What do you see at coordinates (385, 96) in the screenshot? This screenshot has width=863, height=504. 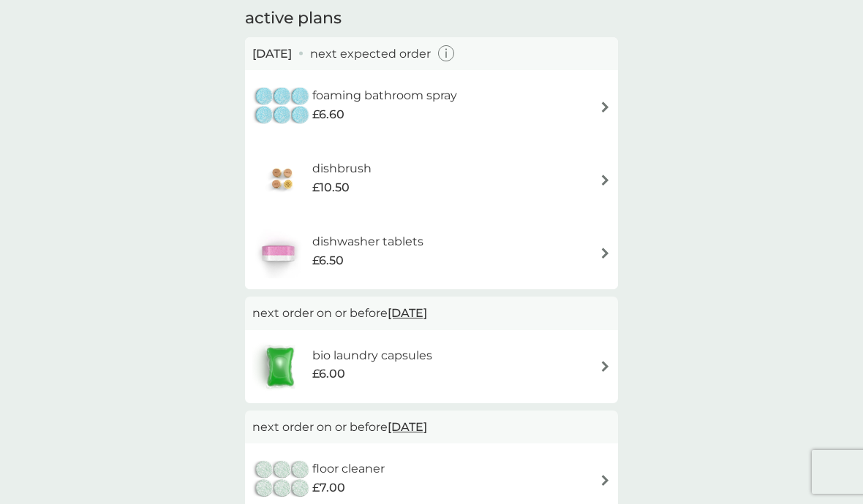 I see `h6: foaming bathroom spray` at bounding box center [385, 96].